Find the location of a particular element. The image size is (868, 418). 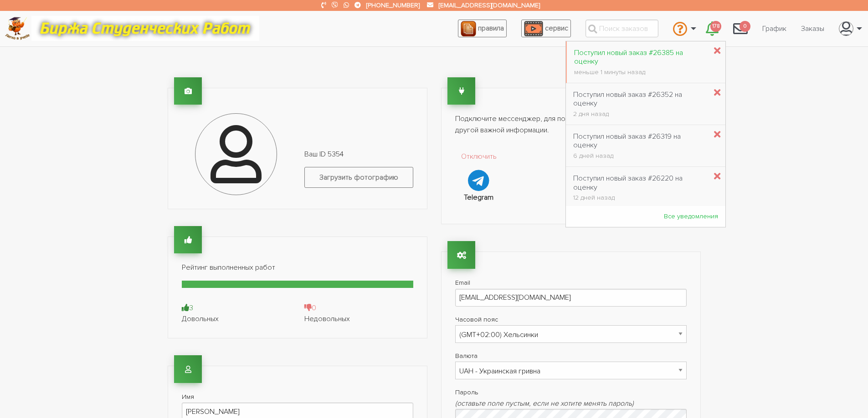

label: Часовой пояс is located at coordinates (571, 320).